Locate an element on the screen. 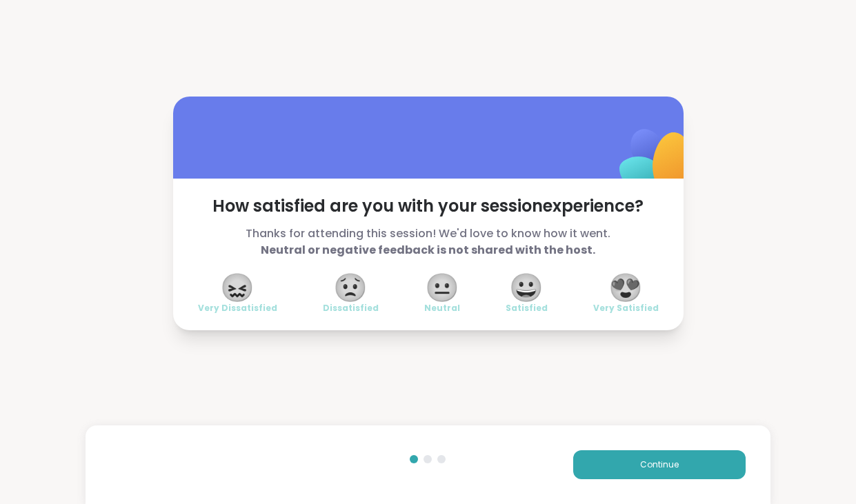  button: Continue is located at coordinates (659, 465).